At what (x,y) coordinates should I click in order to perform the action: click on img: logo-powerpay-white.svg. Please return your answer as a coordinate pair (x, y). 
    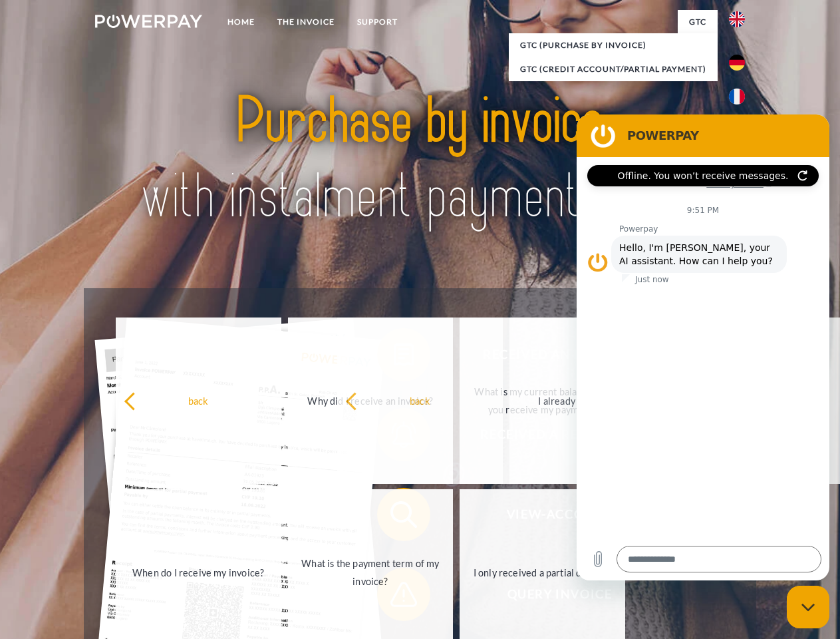
    Looking at the image, I should click on (149, 21).